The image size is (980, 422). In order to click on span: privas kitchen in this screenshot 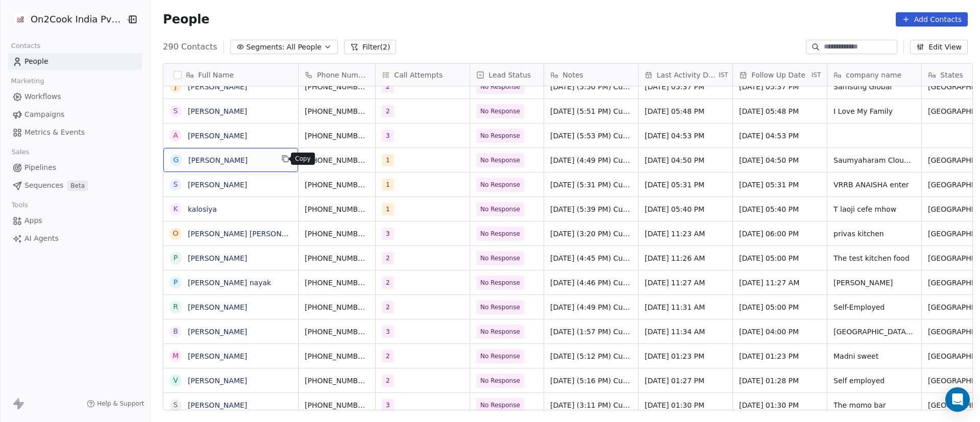, I will do `click(874, 234)`.